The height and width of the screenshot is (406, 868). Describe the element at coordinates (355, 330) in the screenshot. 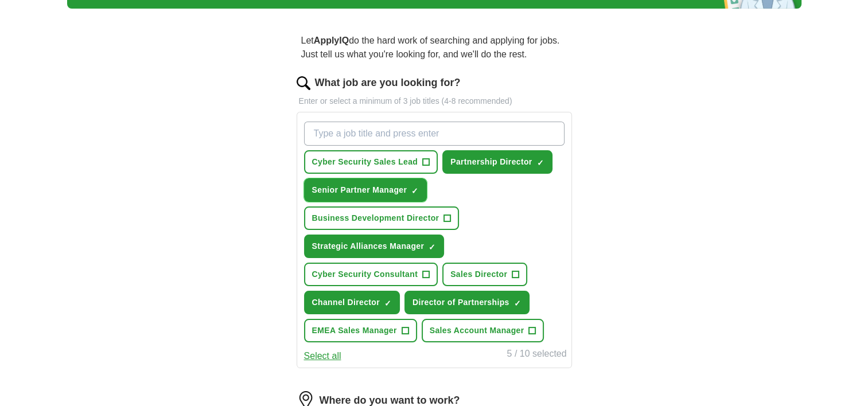

I see `span: EMEA Sales Manager` at that location.